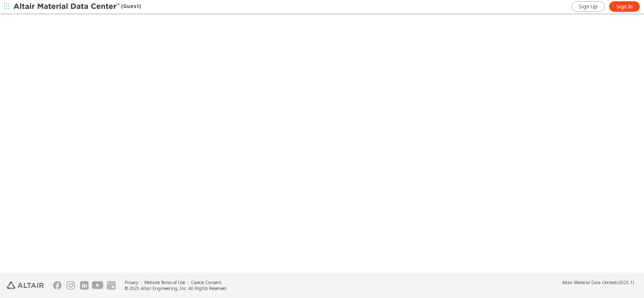 This screenshot has width=644, height=298. What do you see at coordinates (589, 282) in the screenshot?
I see `span: Altair Material Data Center` at bounding box center [589, 282].